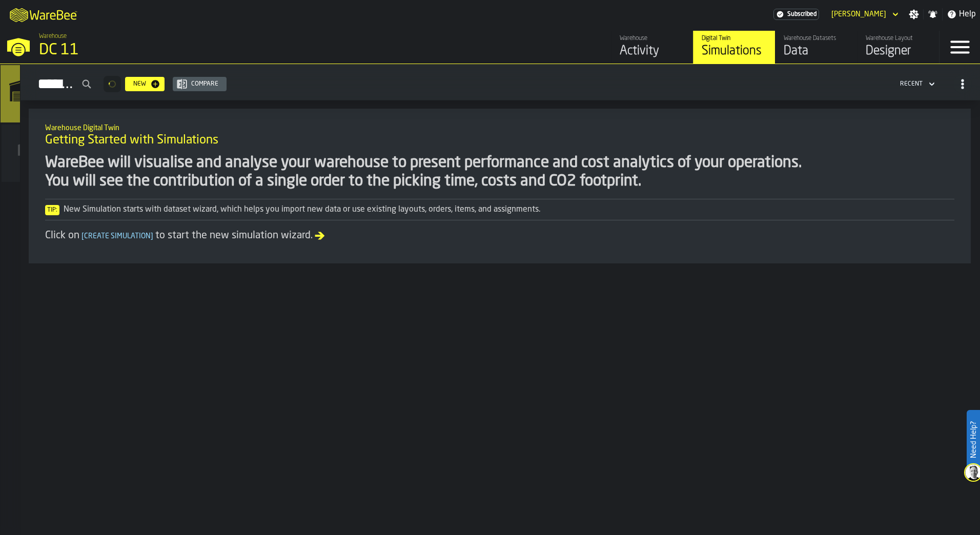  I want to click on div: Warehouse Layout, so click(898, 39).